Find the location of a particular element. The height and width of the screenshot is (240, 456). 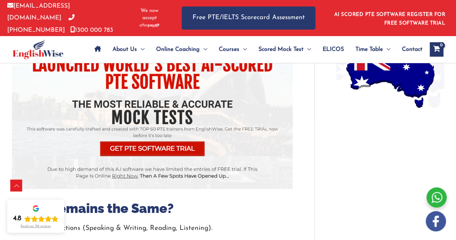

a: CoursesMenu Toggle is located at coordinates (233, 49).